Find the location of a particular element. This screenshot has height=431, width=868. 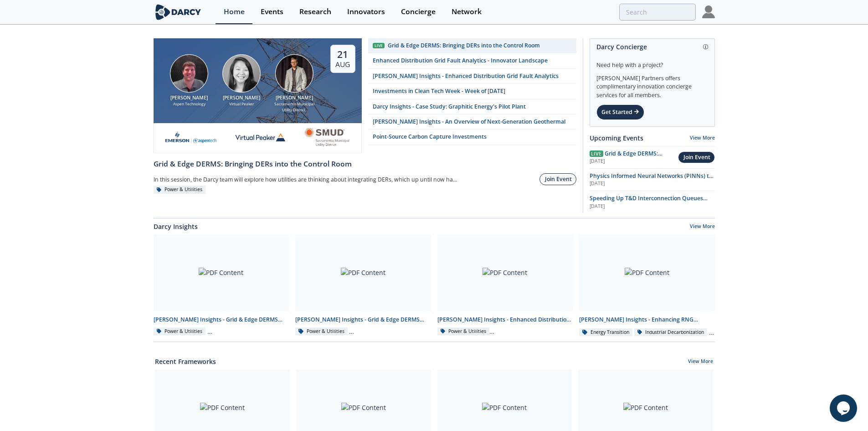

input: Advanced Search is located at coordinates (657, 12).